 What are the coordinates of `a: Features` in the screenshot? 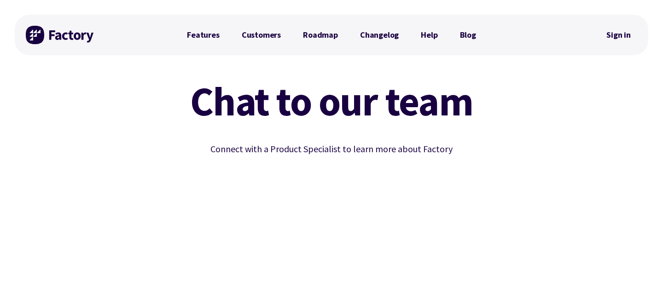 It's located at (203, 35).